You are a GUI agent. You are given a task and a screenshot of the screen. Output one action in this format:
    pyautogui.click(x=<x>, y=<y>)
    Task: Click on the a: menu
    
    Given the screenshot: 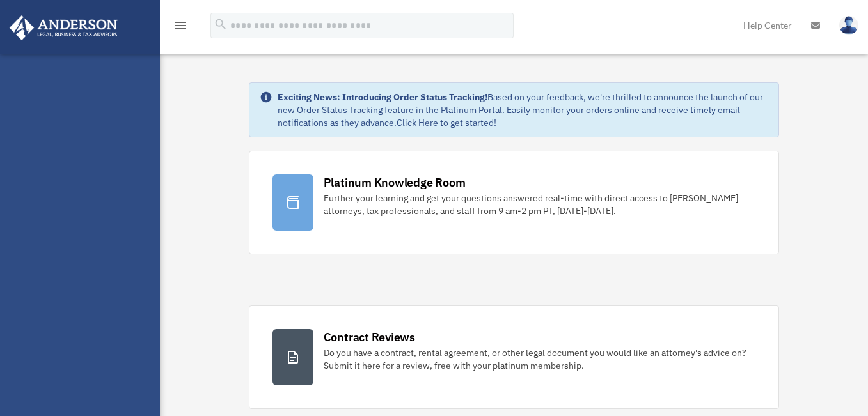 What is the action you would take?
    pyautogui.click(x=180, y=27)
    